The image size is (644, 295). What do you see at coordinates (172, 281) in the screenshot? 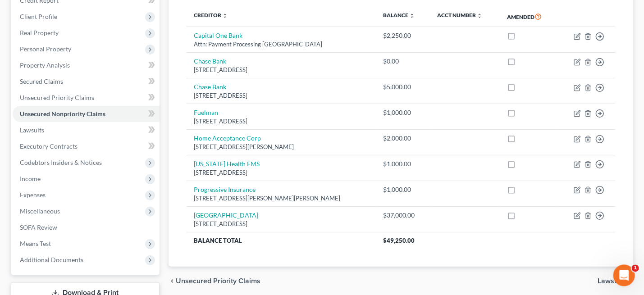
I see `i: chevron_left` at bounding box center [172, 281].